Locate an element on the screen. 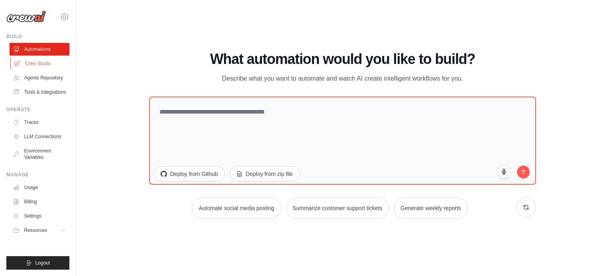 The height and width of the screenshot is (276, 609). a: Billing is located at coordinates (39, 202).